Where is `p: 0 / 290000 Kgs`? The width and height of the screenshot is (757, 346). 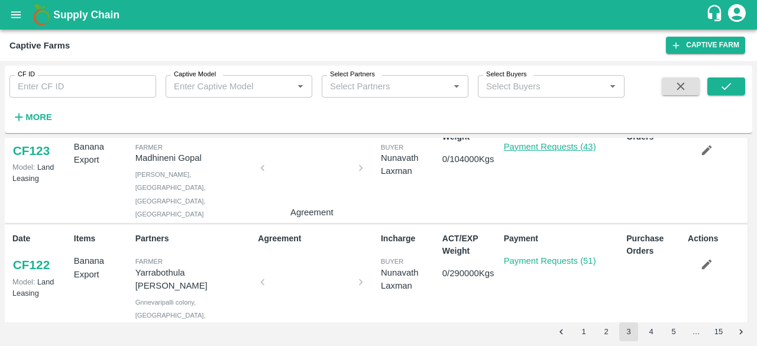 p: 0 / 290000 Kgs is located at coordinates (471, 273).